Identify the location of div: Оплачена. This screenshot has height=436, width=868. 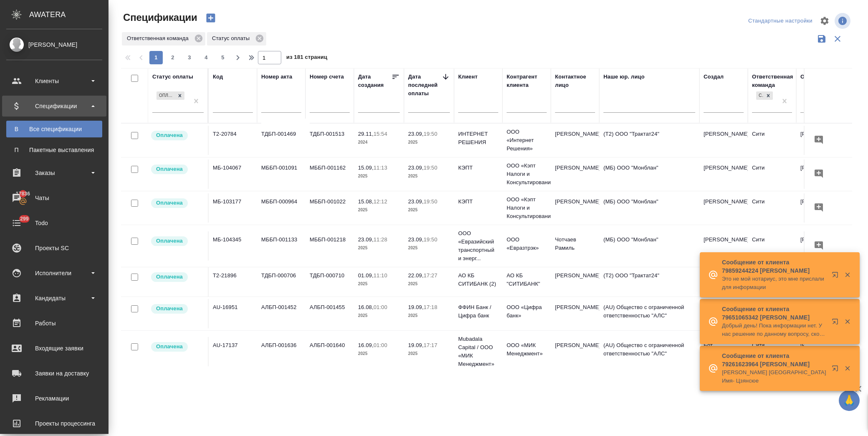
(166, 96).